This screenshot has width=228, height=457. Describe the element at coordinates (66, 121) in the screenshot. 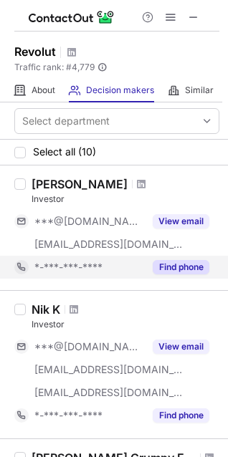

I see `div: Select department` at that location.